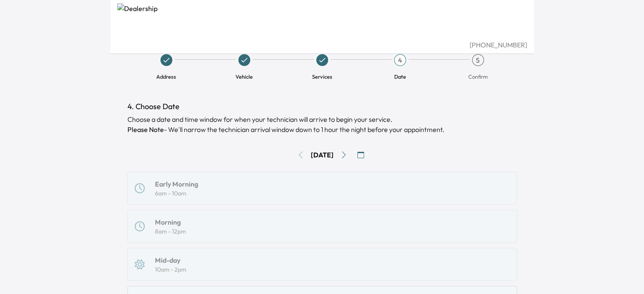  What do you see at coordinates (322, 107) in the screenshot?
I see `h1: 4. Choose Date` at bounding box center [322, 107].